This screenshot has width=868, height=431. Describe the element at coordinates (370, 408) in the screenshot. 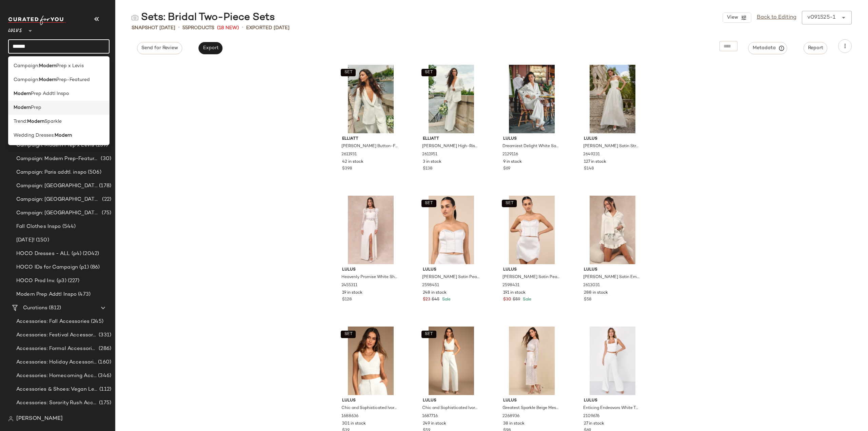

I see `span: Chic and Sophisticated Ivory Tweed Cropped Tank Top` at that location.